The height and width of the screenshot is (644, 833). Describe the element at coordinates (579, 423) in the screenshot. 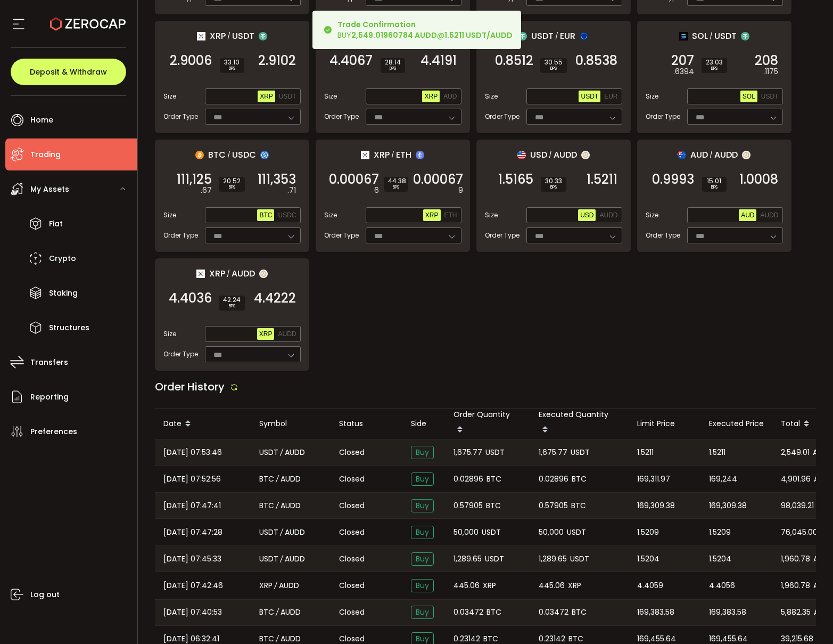

I see `div: Executed Quantity` at that location.